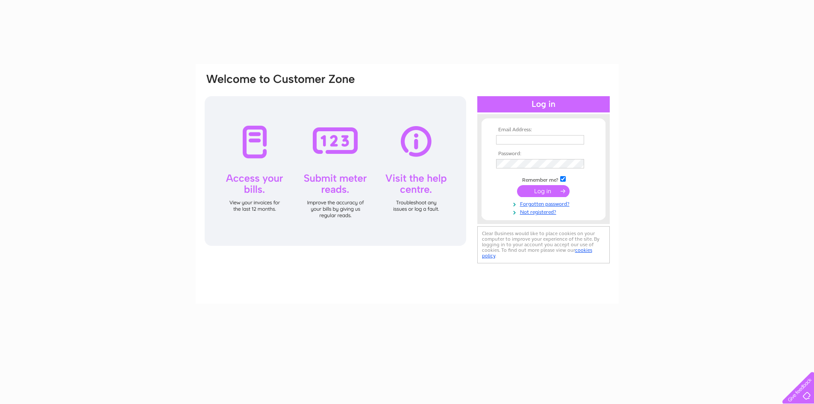 The height and width of the screenshot is (404, 814). I want to click on input: Submit, so click(543, 191).